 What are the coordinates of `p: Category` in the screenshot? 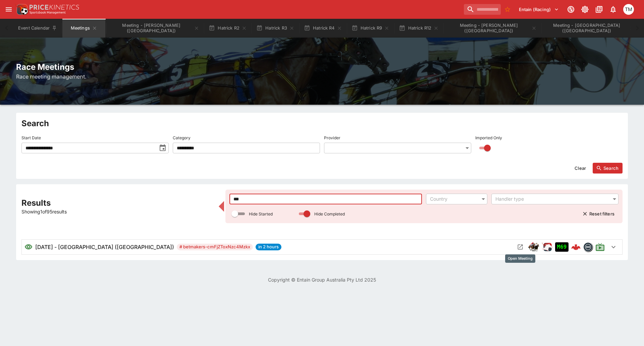 It's located at (182, 137).